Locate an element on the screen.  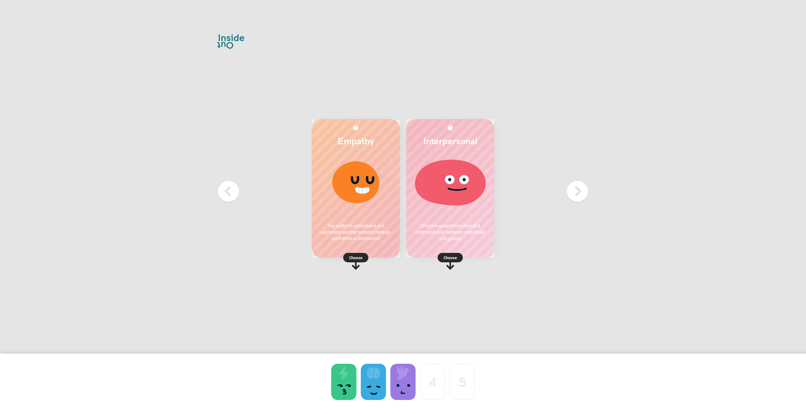
p: The ability to understand and appreciate another person's feelings, experience or perspective is located at coordinates (356, 232).